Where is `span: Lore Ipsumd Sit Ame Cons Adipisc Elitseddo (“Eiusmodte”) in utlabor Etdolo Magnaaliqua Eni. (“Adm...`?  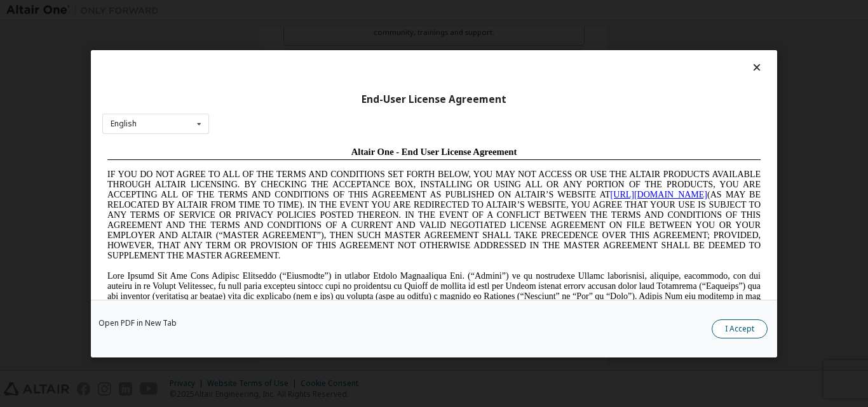
span: Lore Ipsumd Sit Ame Cons Adipisc Elitseddo (“Eiusmodte”) in utlabor Etdolo Magnaaliqua Eni. (“Adm... is located at coordinates (331, 175).